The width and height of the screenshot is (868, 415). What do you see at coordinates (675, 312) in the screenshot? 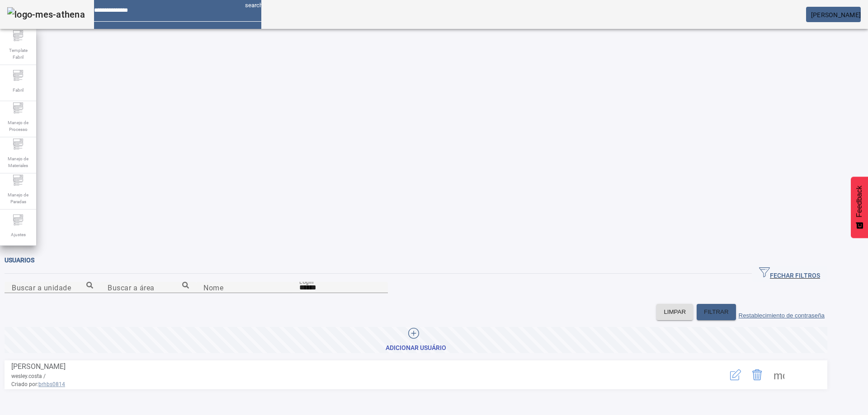
I see `button: LIMPAR` at bounding box center [675, 312].